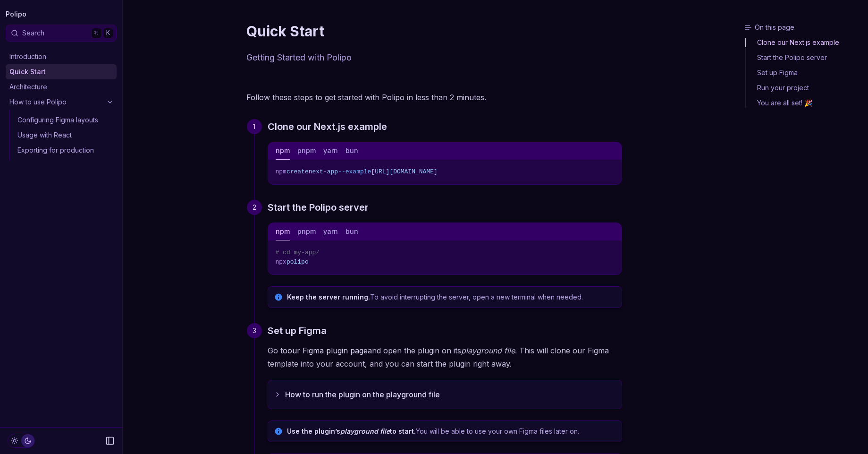 The image size is (868, 454). Describe the element at coordinates (328, 297) in the screenshot. I see `strong: Keep the server running.` at that location.